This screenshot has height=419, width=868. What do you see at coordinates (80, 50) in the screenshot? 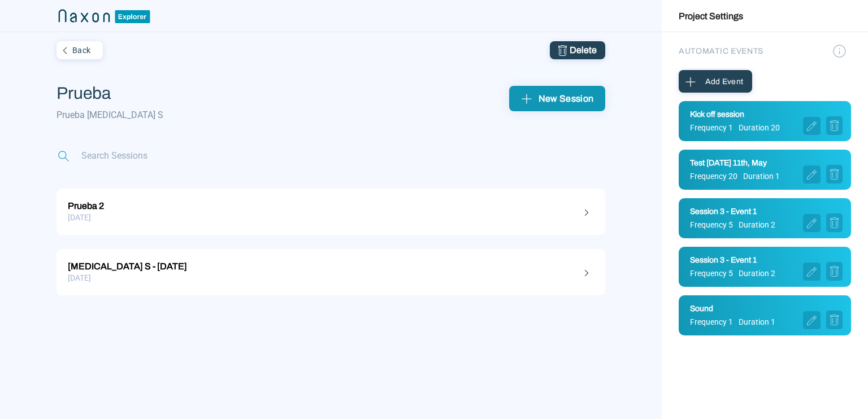
I see `button: Back` at bounding box center [80, 50].